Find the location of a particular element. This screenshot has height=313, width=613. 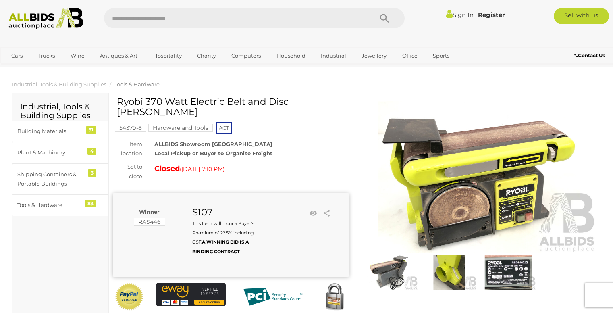

a: Sell with us is located at coordinates (581, 16).